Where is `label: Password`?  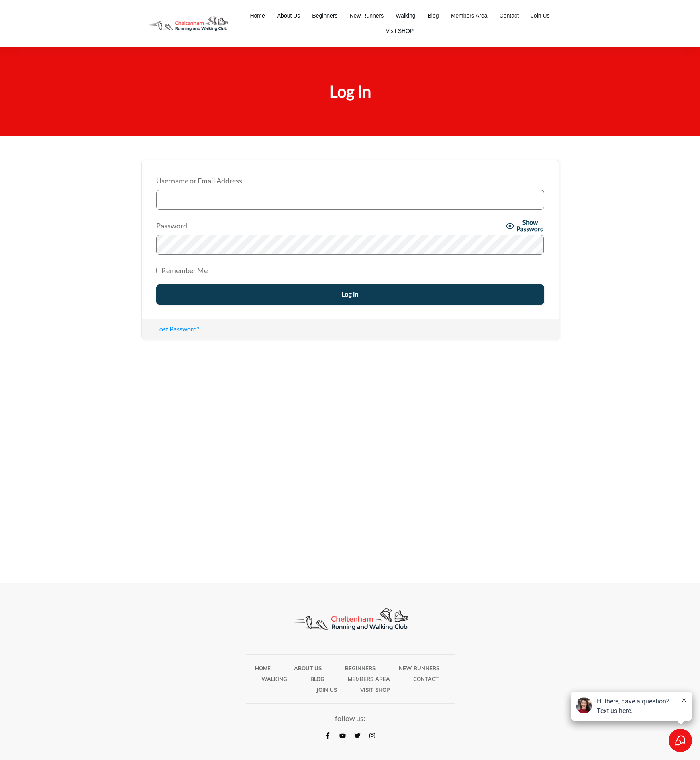
label: Password is located at coordinates (330, 226).